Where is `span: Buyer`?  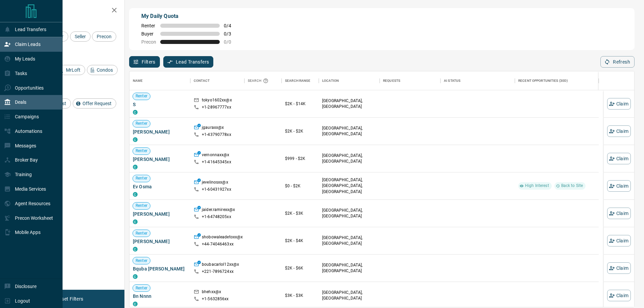
span: Buyer is located at coordinates (149, 34).